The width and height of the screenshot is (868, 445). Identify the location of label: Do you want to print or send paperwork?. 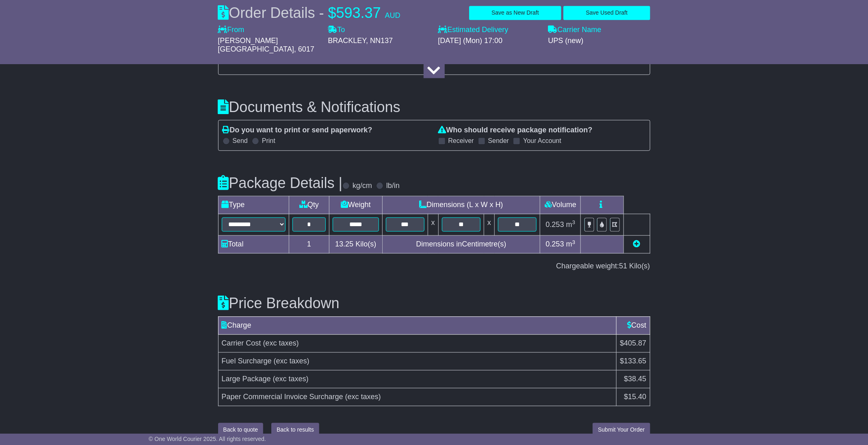
(297, 130).